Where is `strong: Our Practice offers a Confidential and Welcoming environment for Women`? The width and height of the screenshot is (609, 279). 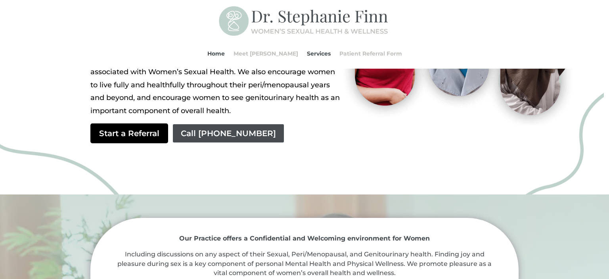 strong: Our Practice offers a Confidential and Welcoming environment for Women is located at coordinates (304, 238).